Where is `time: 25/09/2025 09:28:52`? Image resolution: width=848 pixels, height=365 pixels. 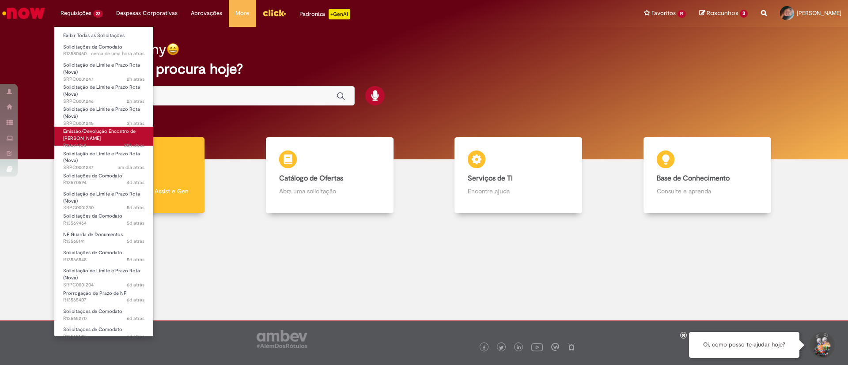
time: 25/09/2025 09:28:52 is located at coordinates (136, 300).